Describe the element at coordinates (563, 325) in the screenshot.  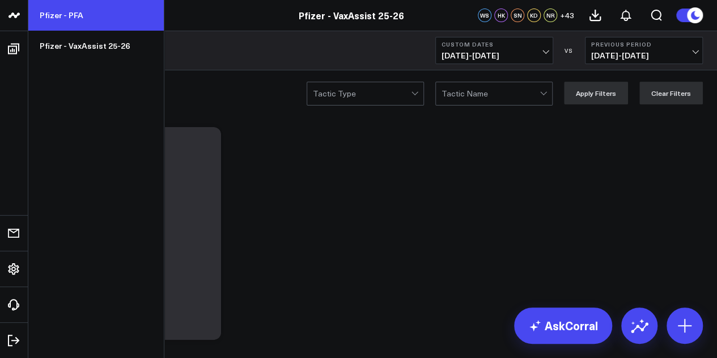
I see `a: AskCorral` at that location.